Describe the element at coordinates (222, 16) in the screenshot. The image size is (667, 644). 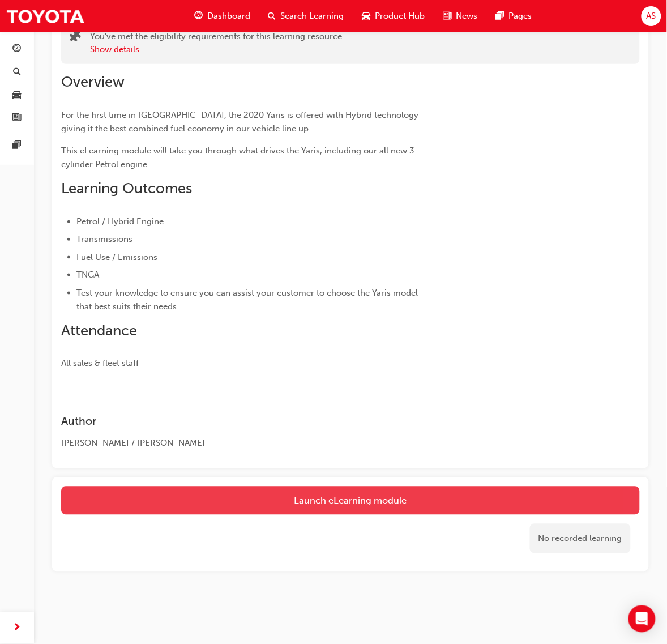
I see `a: guage-iconDashboard` at that location.